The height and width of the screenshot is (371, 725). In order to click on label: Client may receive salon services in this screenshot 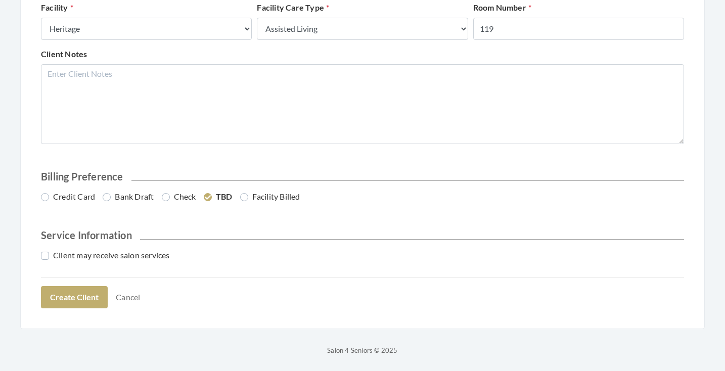, I will do `click(105, 255)`.